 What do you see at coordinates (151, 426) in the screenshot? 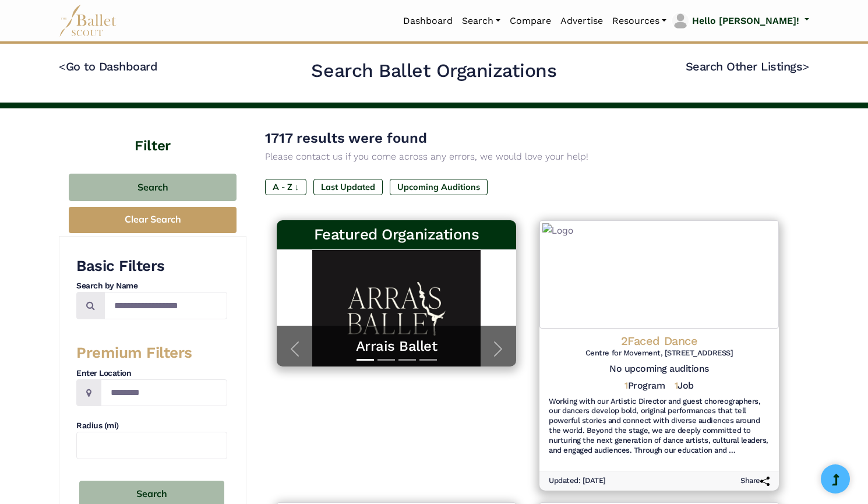
I see `h4: Radius (mi)` at bounding box center [151, 426].